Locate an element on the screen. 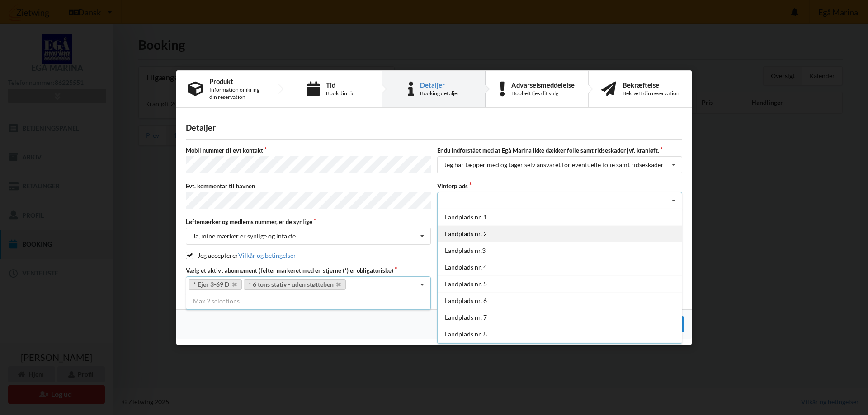 The image size is (868, 415). div: Bekræft din reservation is located at coordinates (651, 93).